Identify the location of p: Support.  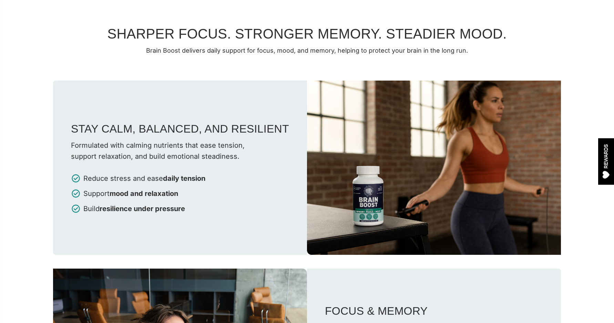
(131, 194).